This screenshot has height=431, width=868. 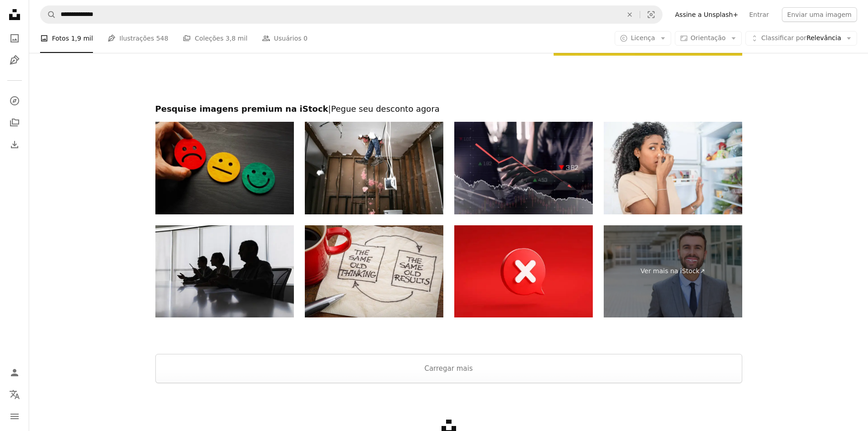 I want to click on button: Licença, so click(x=642, y=39).